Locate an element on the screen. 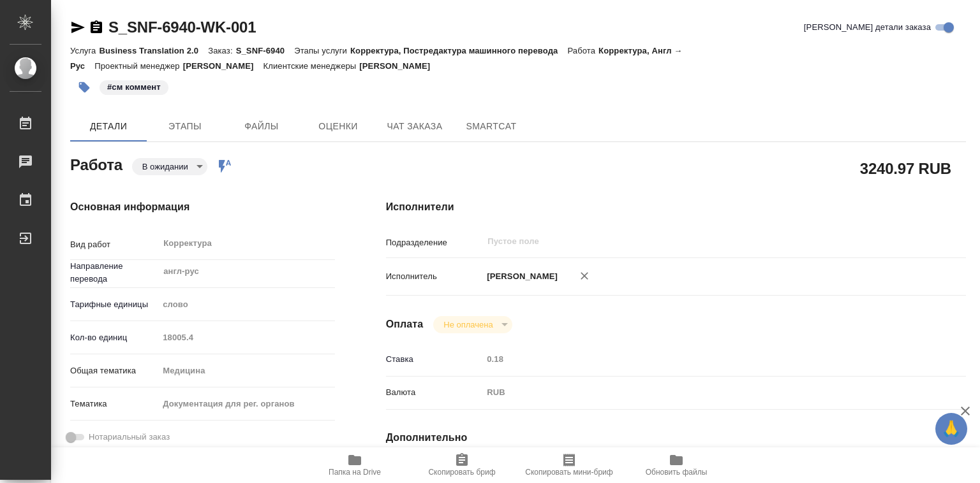 The image size is (980, 483). button: Добавить тэг is located at coordinates (84, 87).